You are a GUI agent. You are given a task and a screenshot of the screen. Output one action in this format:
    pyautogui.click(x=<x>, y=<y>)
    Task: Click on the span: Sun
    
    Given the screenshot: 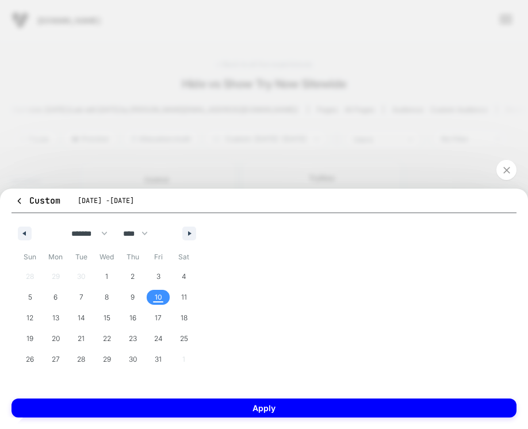 What is the action you would take?
    pyautogui.click(x=30, y=257)
    